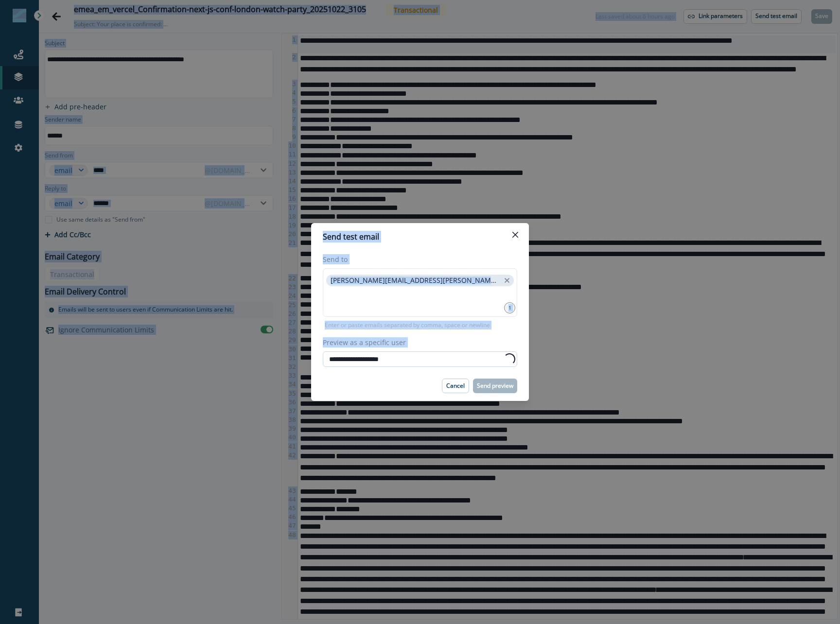 Image resolution: width=840 pixels, height=624 pixels. I want to click on label: Preview as a specific user, so click(417, 342).